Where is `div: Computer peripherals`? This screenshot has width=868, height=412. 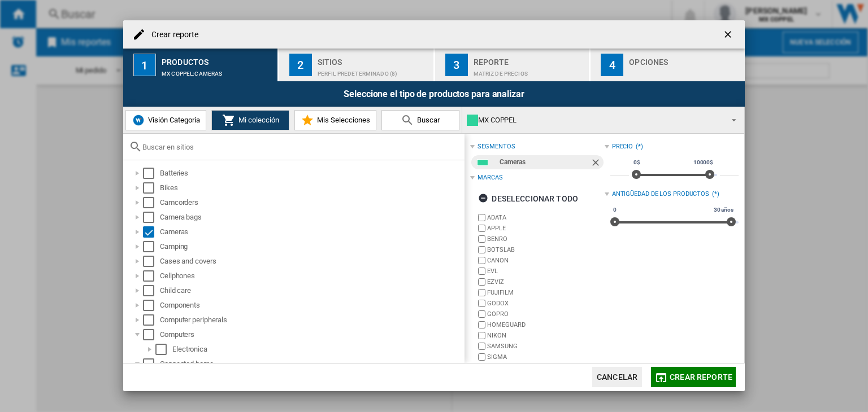 div: Computer peripherals is located at coordinates (311, 320).